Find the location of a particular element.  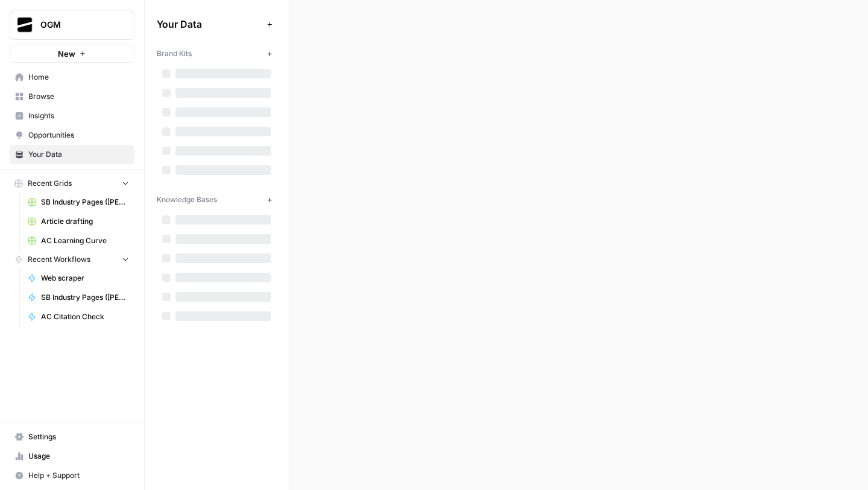

span: Recent Grids is located at coordinates (50, 184).